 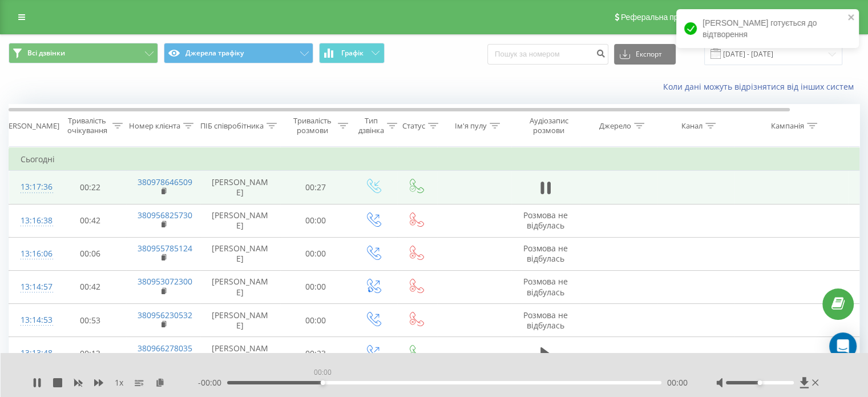 I want to click on div: Статус, so click(x=414, y=126).